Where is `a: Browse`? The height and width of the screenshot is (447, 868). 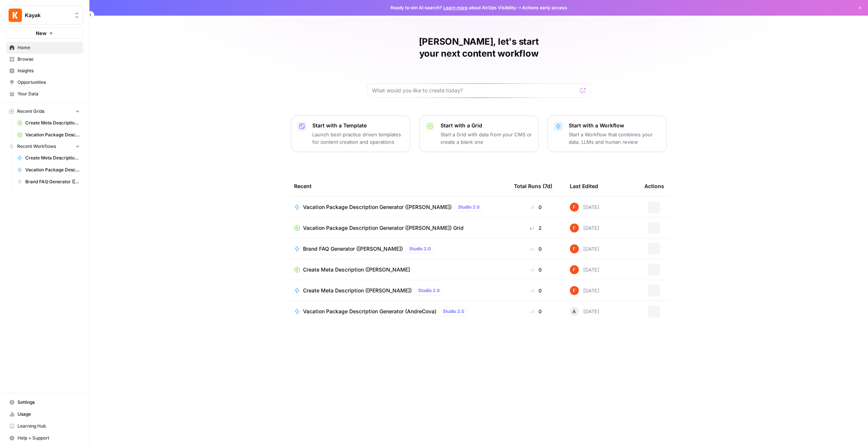 a: Browse is located at coordinates (45, 59).